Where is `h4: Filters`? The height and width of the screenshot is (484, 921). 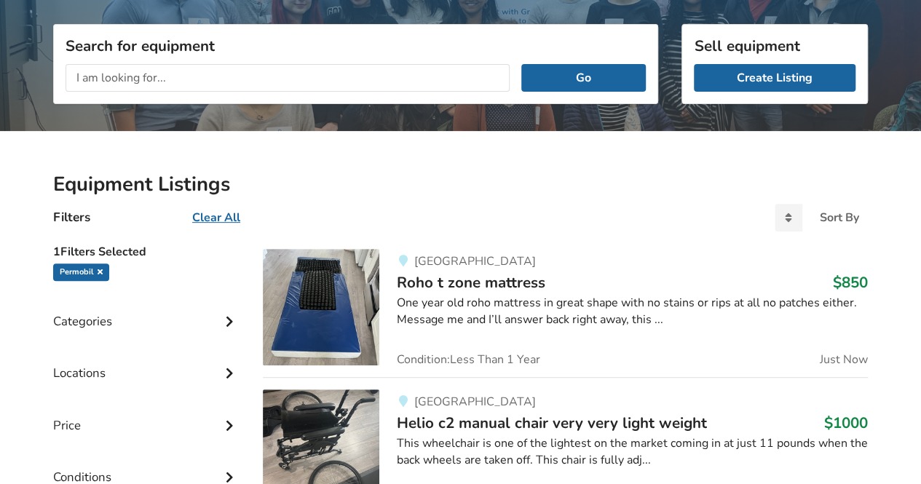
h4: Filters is located at coordinates (71, 217).